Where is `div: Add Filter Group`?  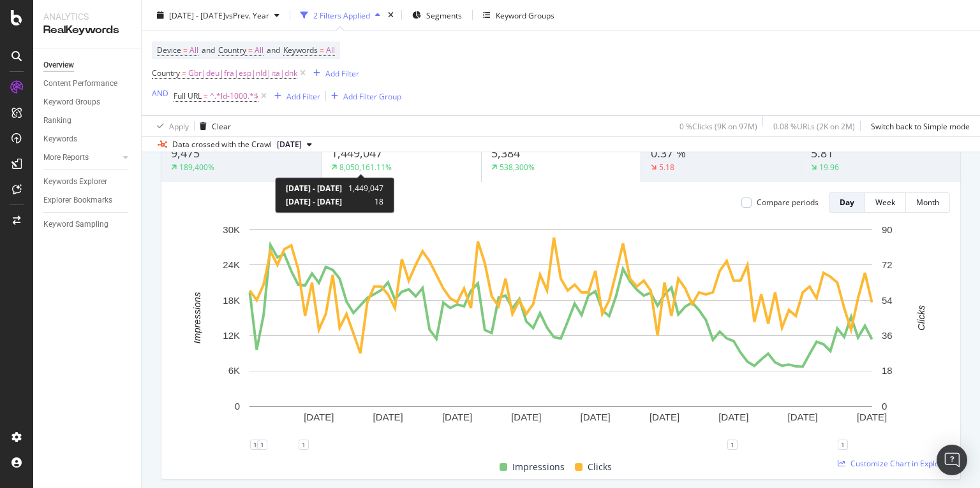
div: Add Filter Group is located at coordinates (372, 96).